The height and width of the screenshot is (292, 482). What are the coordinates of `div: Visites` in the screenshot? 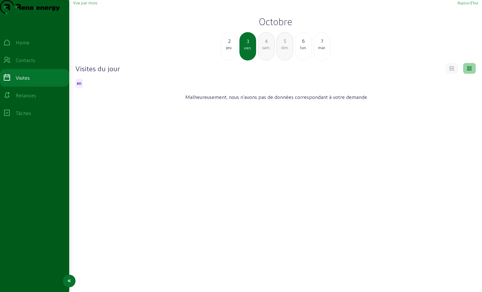 It's located at (23, 78).